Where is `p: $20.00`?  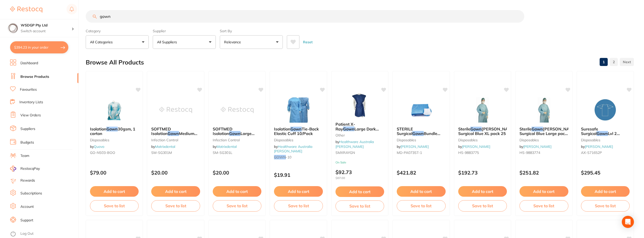
p: $20.00 is located at coordinates (175, 172).